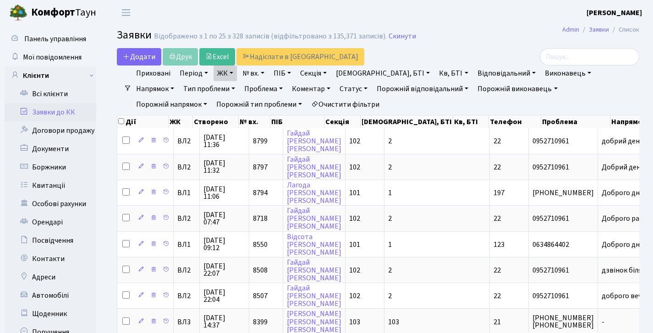 The height and width of the screenshot is (333, 653). What do you see at coordinates (499, 193) in the screenshot?
I see `span: 197` at bounding box center [499, 193].